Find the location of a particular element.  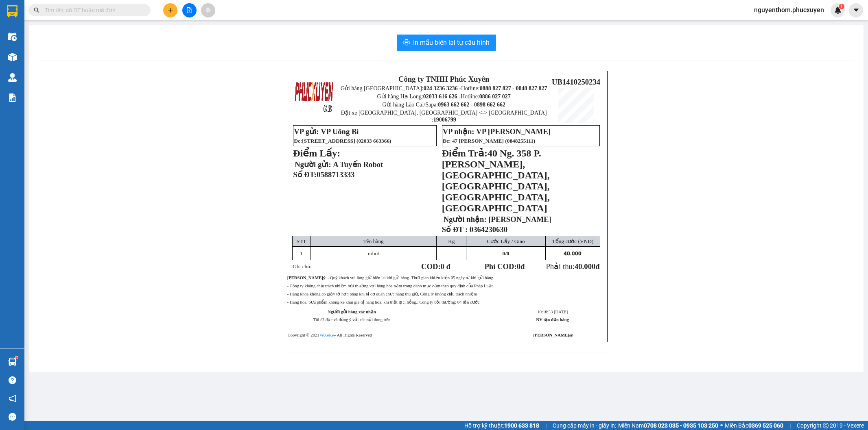

span: : - Quý khách vui lòng giữ biên lai khi gửi hàng. Thời gian khiếu kiện 05 ngày từ khi gửi hàng. is located at coordinates (390, 278).